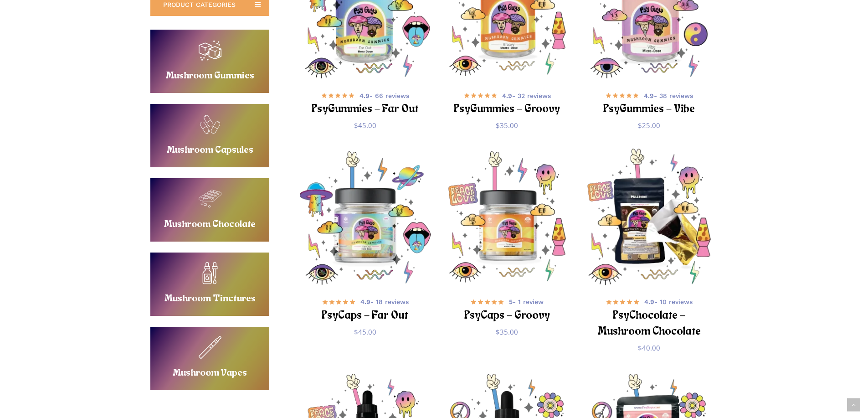  What do you see at coordinates (507, 218) in the screenshot?
I see `img: Psychedelic mushroom capsules with colorful retro design.` at bounding box center [507, 218].